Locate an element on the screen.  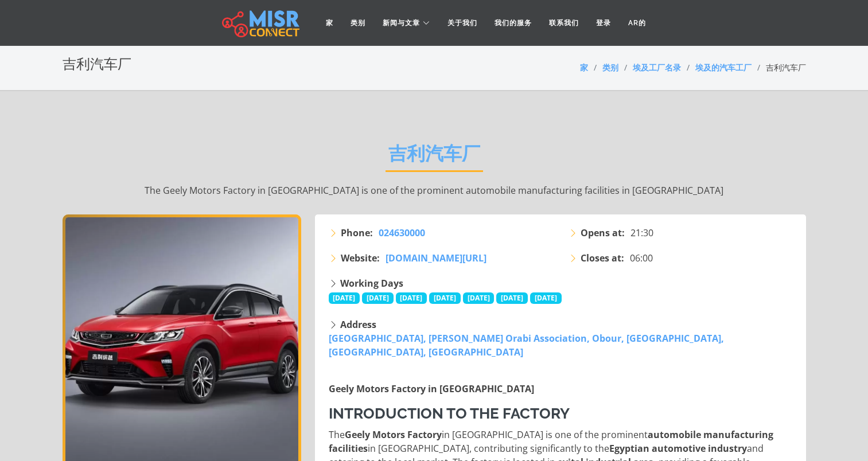
a: 新闻与文章 is located at coordinates (406, 23).